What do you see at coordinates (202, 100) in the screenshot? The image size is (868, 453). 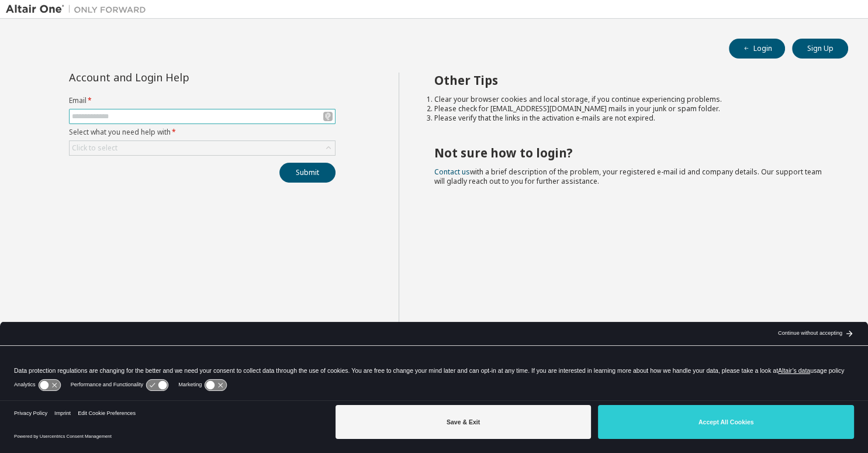 I see `label: Email` at bounding box center [202, 100].